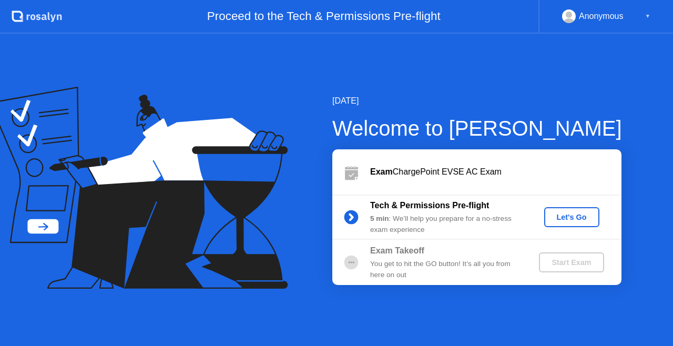 This screenshot has width=673, height=346. I want to click on b: 5 min, so click(380, 218).